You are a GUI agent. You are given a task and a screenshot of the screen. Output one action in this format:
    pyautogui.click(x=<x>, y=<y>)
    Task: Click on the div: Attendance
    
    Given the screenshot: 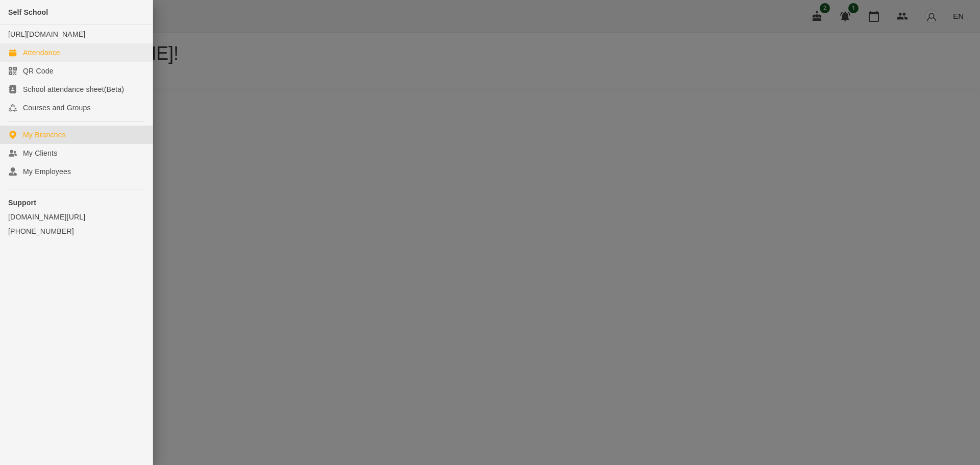 What is the action you would take?
    pyautogui.click(x=41, y=53)
    